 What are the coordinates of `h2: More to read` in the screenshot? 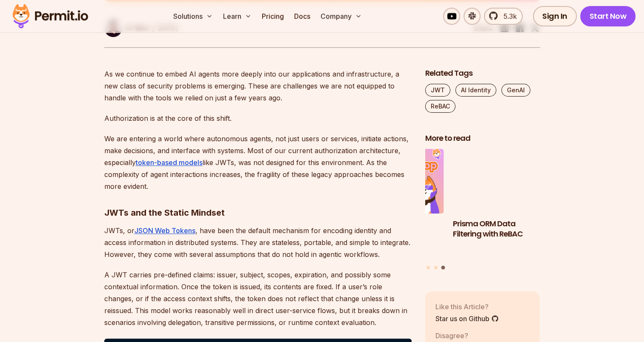 It's located at (483, 138).